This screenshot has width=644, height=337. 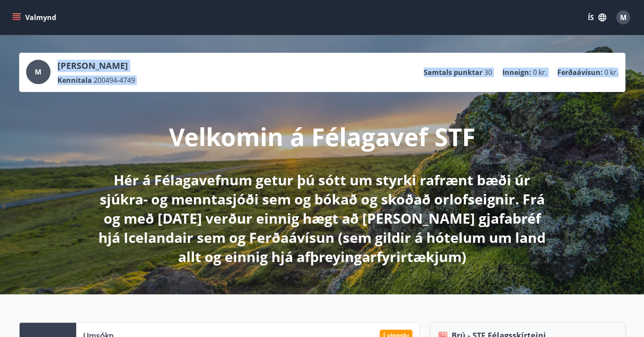 What do you see at coordinates (624, 18) in the screenshot?
I see `button: M` at bounding box center [624, 18].